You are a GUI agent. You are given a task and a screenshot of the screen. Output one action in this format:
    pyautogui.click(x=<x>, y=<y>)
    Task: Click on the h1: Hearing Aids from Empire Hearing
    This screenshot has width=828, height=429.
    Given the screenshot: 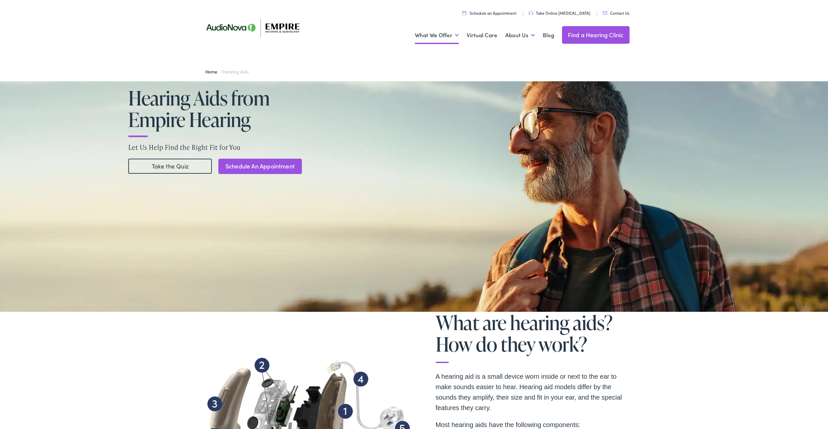 What is the action you would take?
    pyautogui.click(x=227, y=109)
    